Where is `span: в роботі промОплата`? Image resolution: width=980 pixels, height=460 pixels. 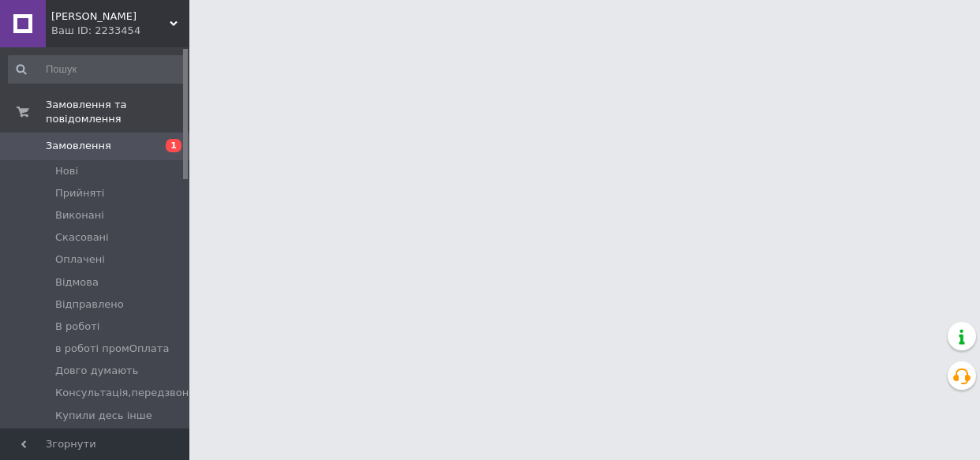
span: в роботі промОплата is located at coordinates (112, 348).